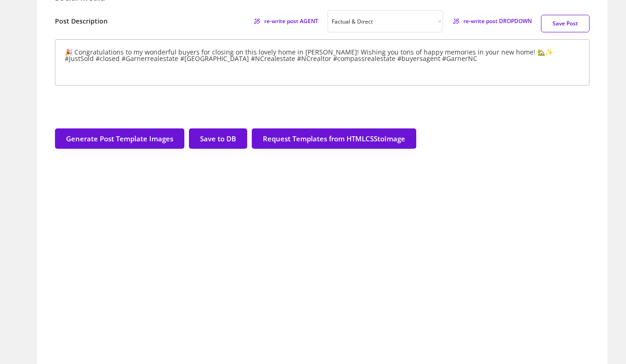 This screenshot has width=626, height=364. I want to click on span: re-write post AGENT, so click(291, 21).